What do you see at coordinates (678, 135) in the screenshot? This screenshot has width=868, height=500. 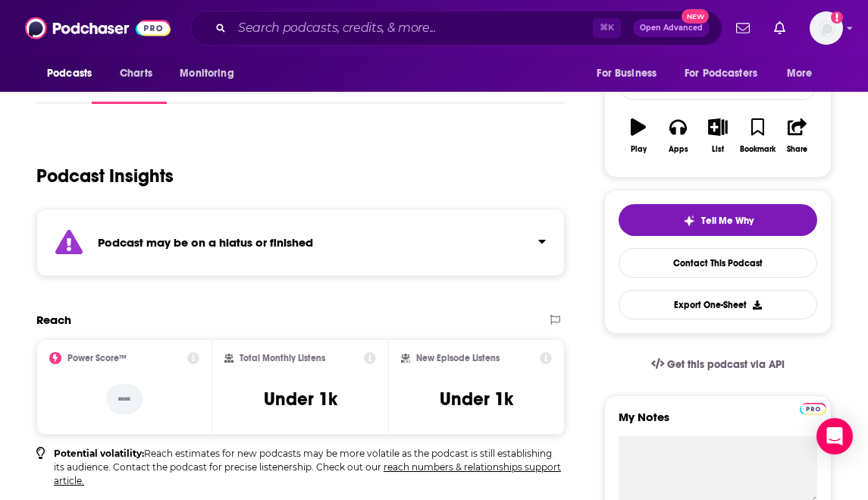 I see `button: Apps` at bounding box center [678, 135].